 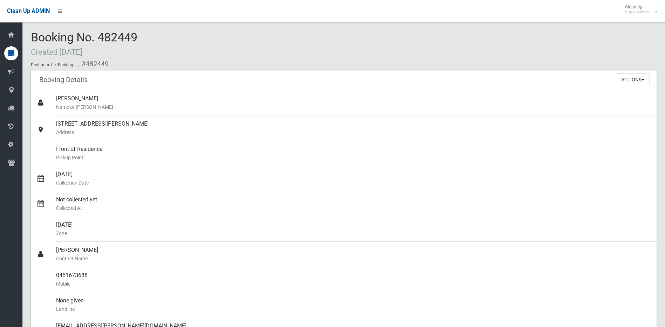 What do you see at coordinates (354, 233) in the screenshot?
I see `small: Zone` at bounding box center [354, 233].